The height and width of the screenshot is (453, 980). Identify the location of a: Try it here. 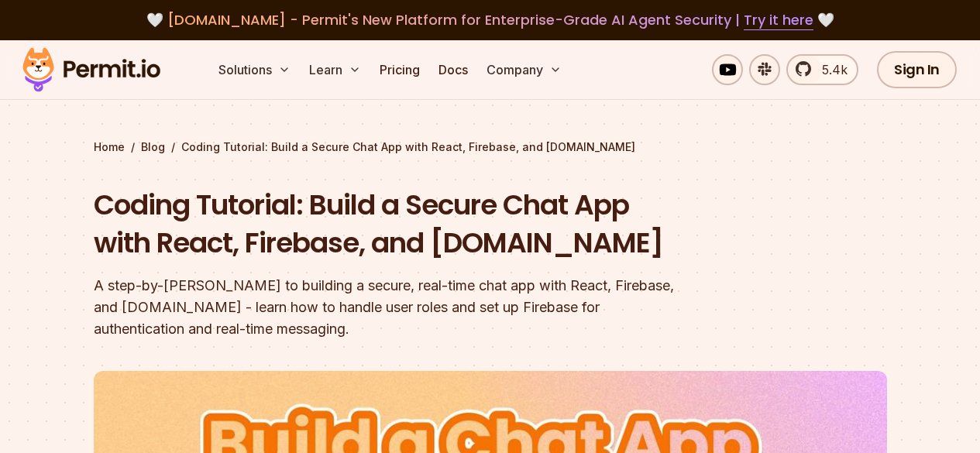
(778, 20).